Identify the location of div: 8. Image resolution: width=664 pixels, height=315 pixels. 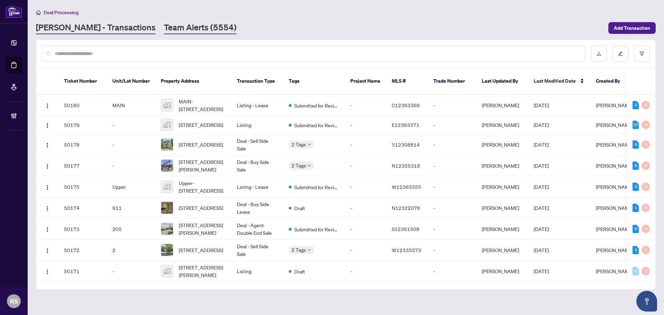
(635, 166).